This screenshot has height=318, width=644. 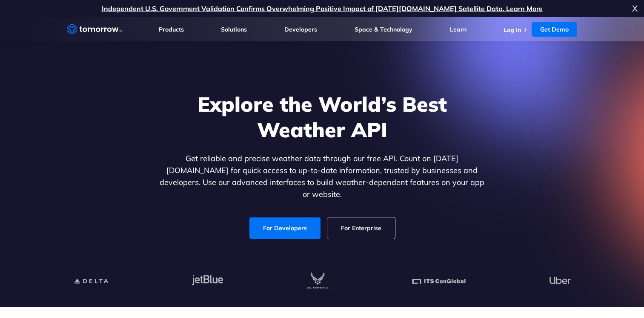 I want to click on a: Learn, so click(x=458, y=30).